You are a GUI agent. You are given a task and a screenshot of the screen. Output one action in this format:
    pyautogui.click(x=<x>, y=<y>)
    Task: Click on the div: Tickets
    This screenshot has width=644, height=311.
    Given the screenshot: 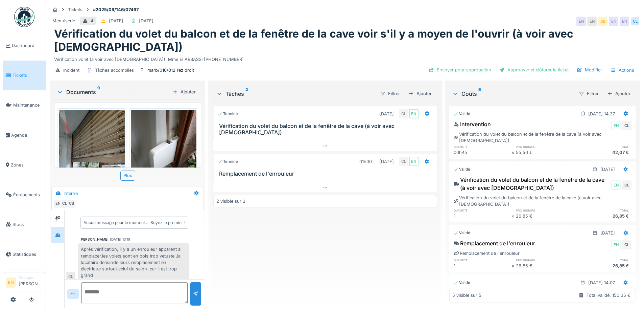 What is the action you would take?
    pyautogui.click(x=75, y=9)
    